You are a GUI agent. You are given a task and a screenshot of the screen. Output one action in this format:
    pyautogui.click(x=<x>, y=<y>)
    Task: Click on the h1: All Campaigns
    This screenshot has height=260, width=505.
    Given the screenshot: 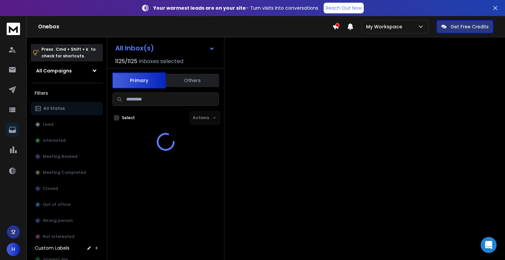 What is the action you would take?
    pyautogui.click(x=54, y=71)
    